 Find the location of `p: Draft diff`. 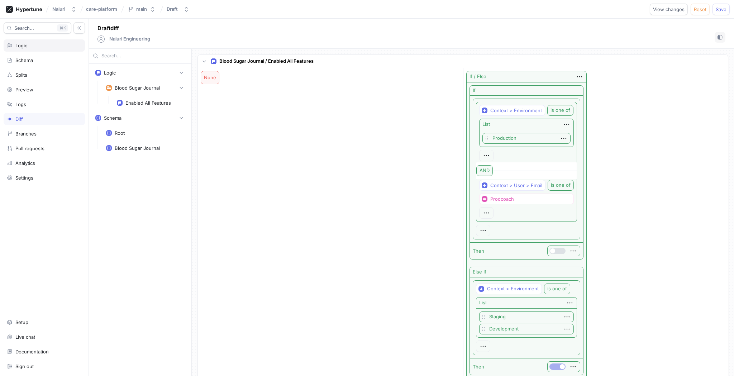

p: Draft diff is located at coordinates (108, 28).